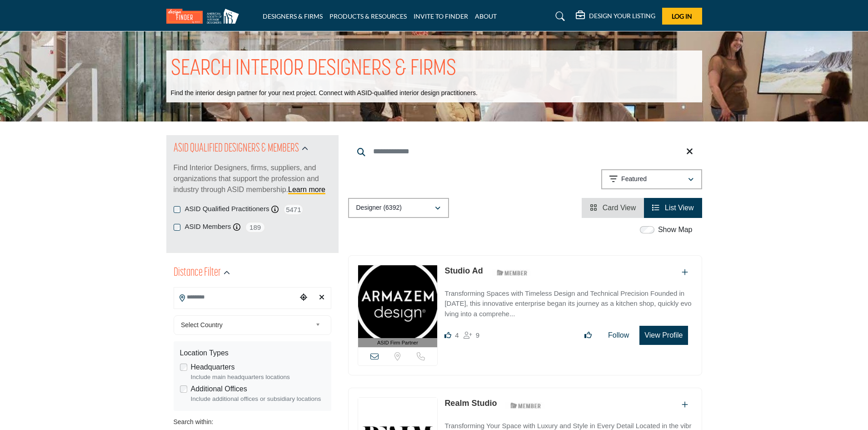  What do you see at coordinates (197, 273) in the screenshot?
I see `h2: Distance Filter` at bounding box center [197, 273].